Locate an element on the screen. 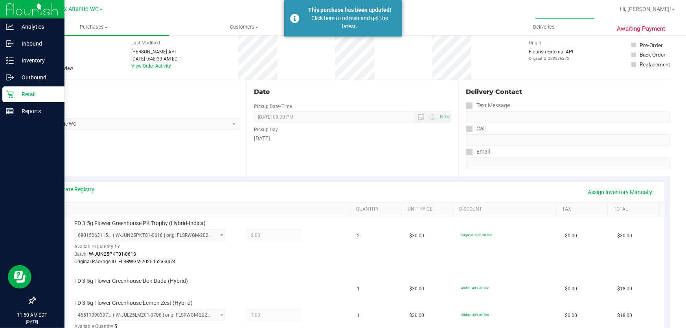 The image size is (686, 328). span: Purchases is located at coordinates (94, 27).